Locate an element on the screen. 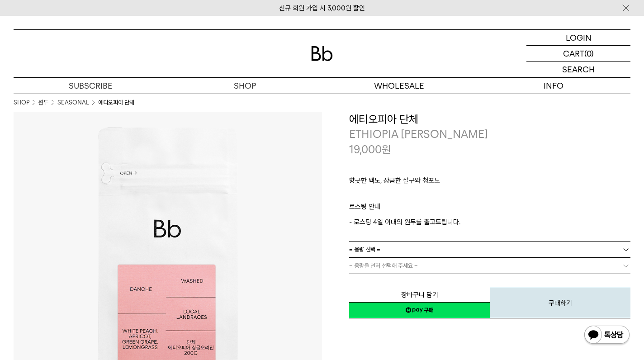 The width and height of the screenshot is (644, 360). a: SEASONAL is located at coordinates (73, 103).